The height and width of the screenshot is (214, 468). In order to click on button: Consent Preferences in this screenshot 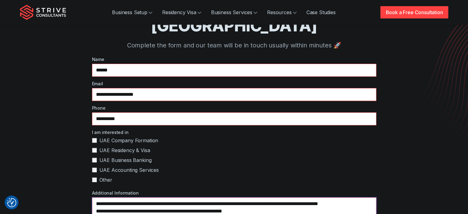, I will do `click(12, 202)`.